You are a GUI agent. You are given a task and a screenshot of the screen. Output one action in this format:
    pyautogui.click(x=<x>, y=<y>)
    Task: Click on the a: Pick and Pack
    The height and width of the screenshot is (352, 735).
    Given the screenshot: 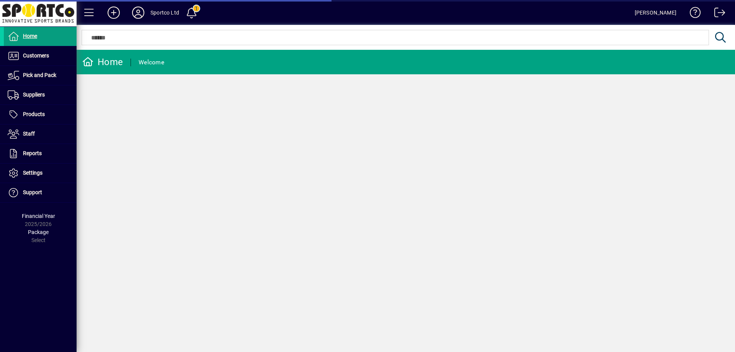 What is the action you would take?
    pyautogui.click(x=40, y=75)
    